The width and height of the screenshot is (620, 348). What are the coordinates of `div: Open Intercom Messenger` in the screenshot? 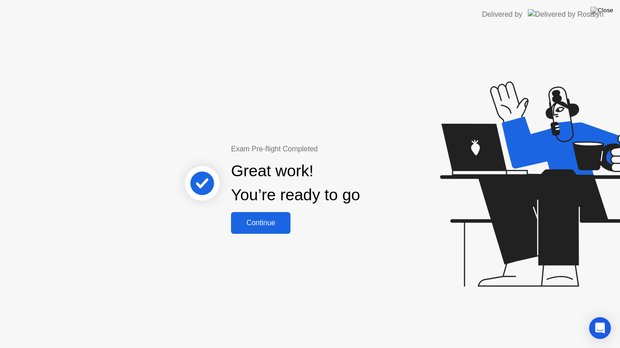 It's located at (600, 328).